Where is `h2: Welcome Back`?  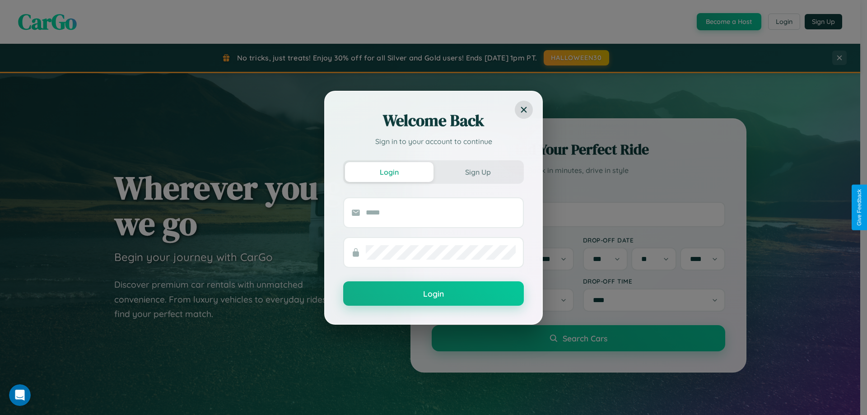 h2: Welcome Back is located at coordinates (433, 121).